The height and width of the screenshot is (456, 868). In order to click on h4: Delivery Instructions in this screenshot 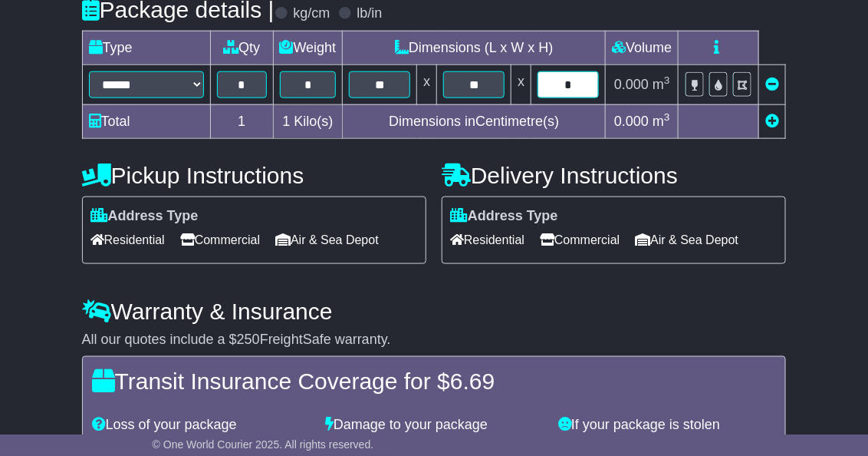, I will do `click(614, 175)`.